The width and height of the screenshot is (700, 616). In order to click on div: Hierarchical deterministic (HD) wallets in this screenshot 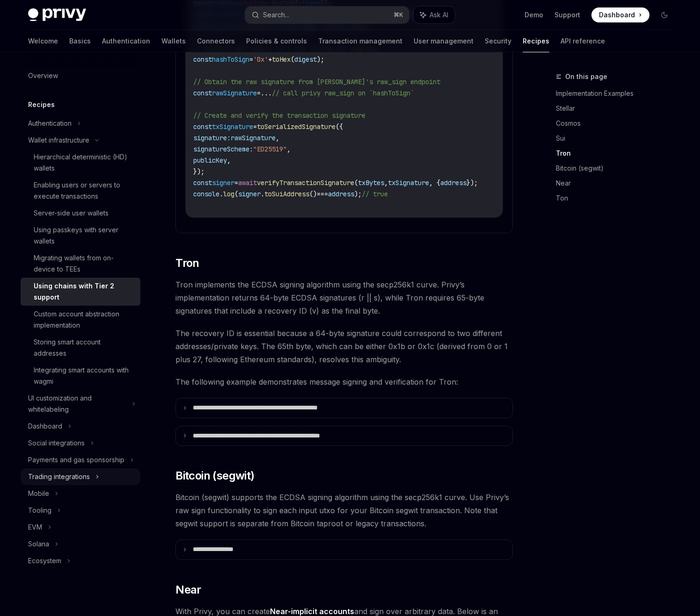, I will do `click(84, 163)`.